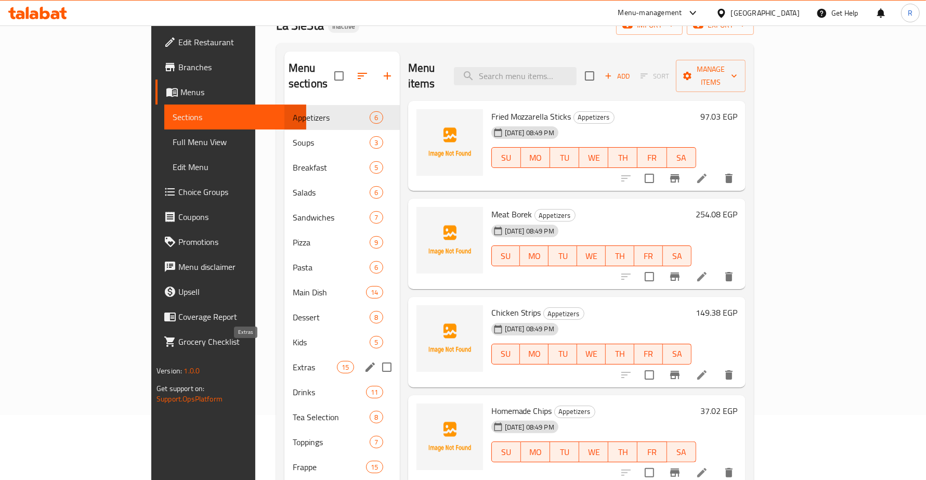 The width and height of the screenshot is (926, 480). Describe the element at coordinates (238, 67) in the screenshot. I see `span: Branches` at that location.